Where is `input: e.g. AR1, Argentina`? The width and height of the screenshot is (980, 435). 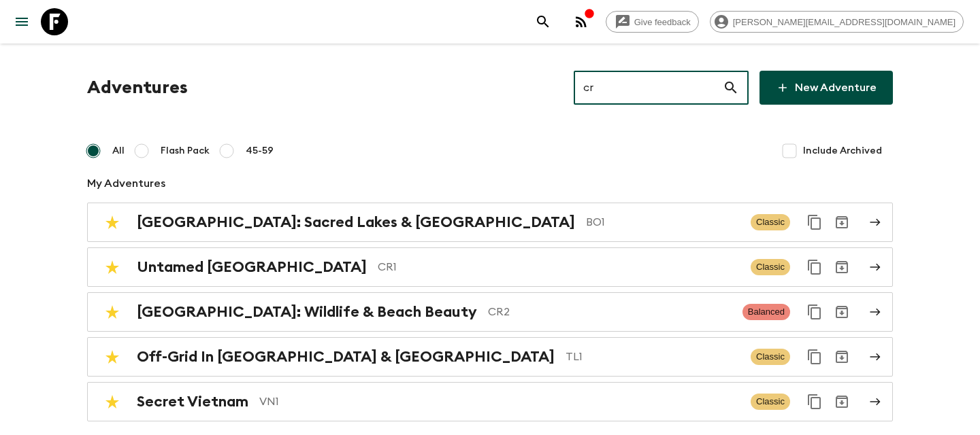
input: e.g. AR1, Argentina is located at coordinates (647, 88).